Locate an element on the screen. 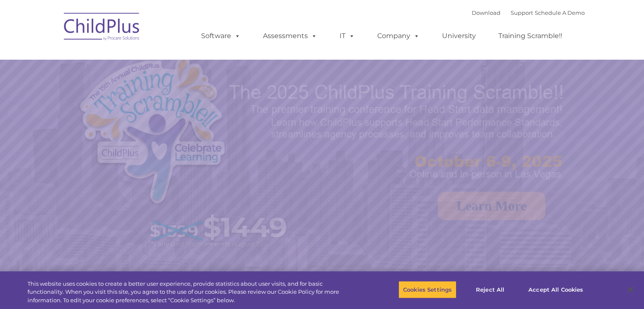  a: Company is located at coordinates (398, 36).